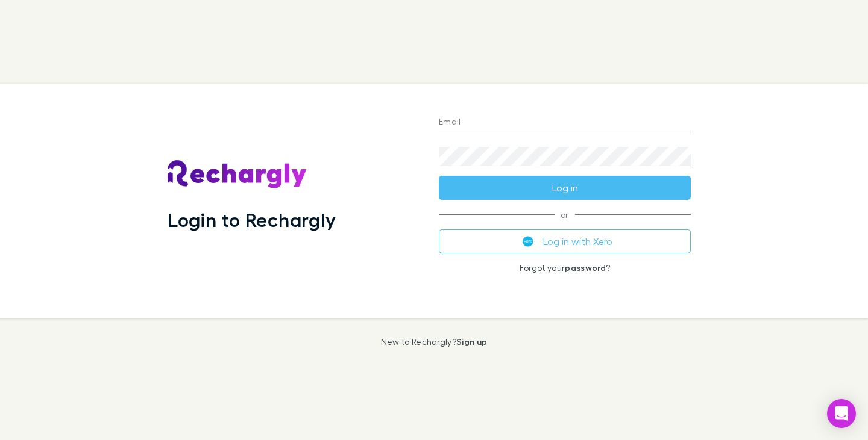 This screenshot has height=440, width=868. Describe the element at coordinates (565, 215) in the screenshot. I see `span: or` at that location.